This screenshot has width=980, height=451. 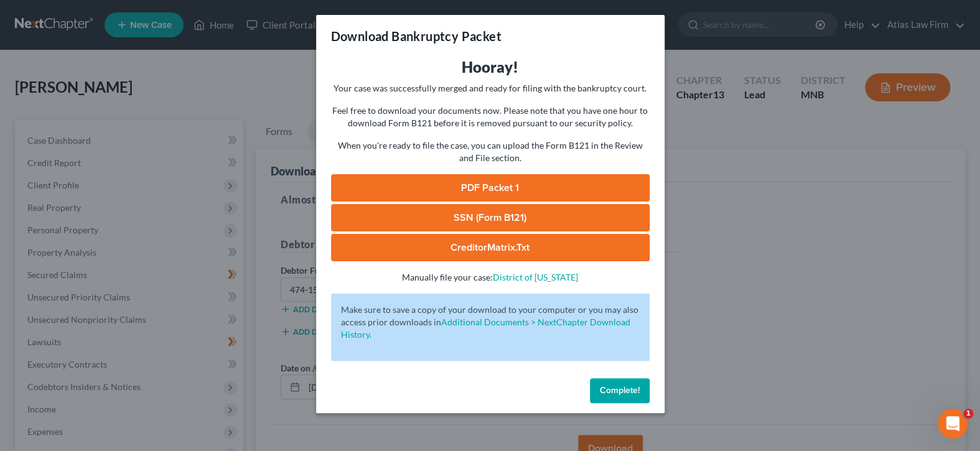 I want to click on h3: Hooray!, so click(x=490, y=67).